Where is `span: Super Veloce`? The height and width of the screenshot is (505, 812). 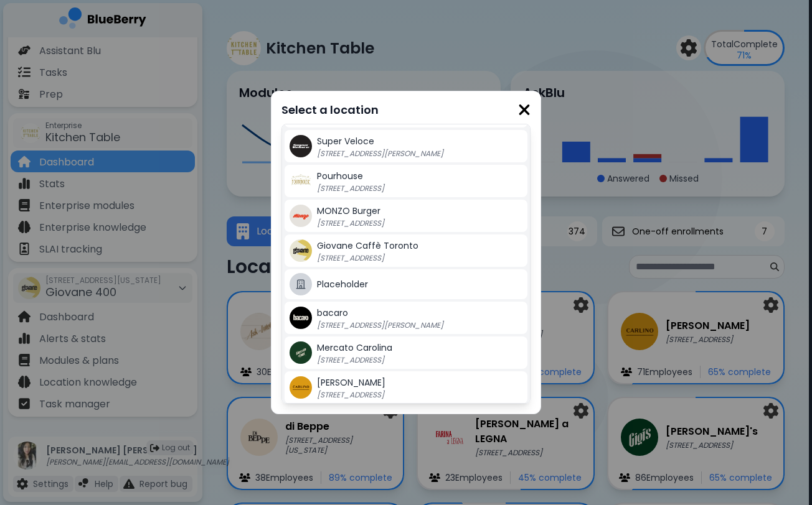
span: Super Veloce is located at coordinates (346, 141).